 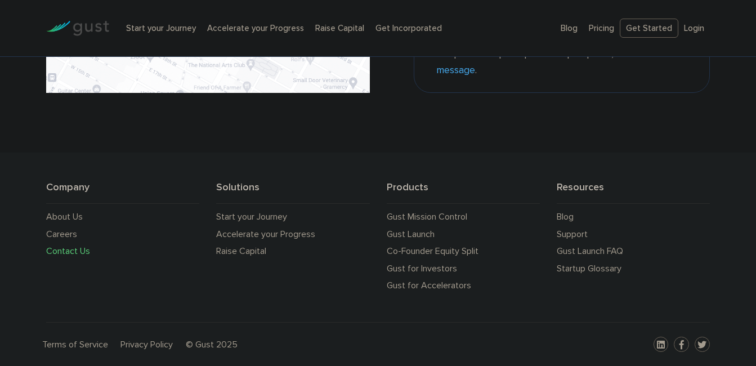 What do you see at coordinates (649, 28) in the screenshot?
I see `a: Get Started` at bounding box center [649, 28].